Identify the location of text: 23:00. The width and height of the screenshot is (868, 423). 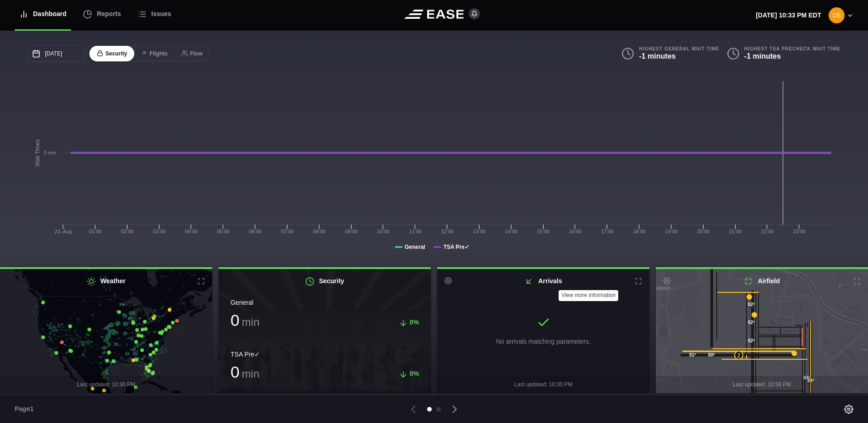
(799, 231).